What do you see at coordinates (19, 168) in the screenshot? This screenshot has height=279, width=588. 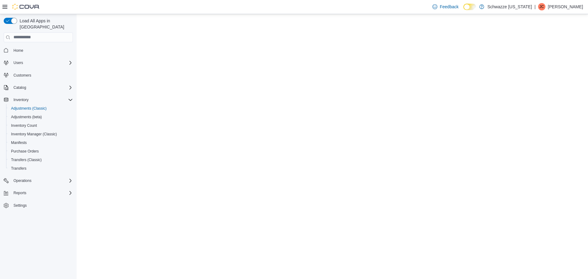 I see `a: Transfers` at bounding box center [19, 168].